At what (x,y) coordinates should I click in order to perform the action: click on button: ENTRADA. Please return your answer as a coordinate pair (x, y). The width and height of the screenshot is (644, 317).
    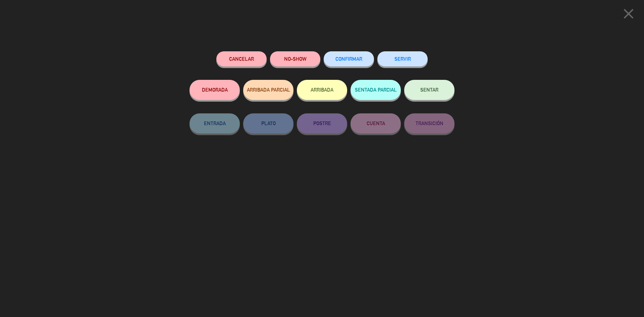
    Looking at the image, I should click on (215, 124).